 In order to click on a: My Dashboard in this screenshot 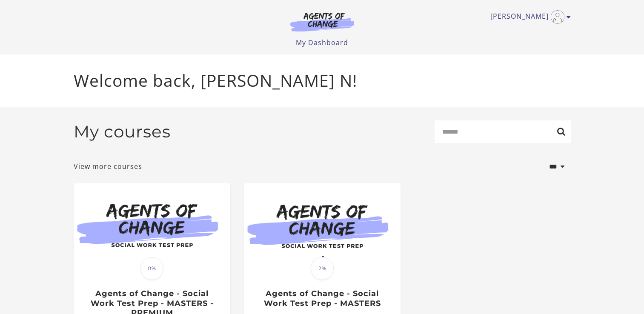, I will do `click(322, 43)`.